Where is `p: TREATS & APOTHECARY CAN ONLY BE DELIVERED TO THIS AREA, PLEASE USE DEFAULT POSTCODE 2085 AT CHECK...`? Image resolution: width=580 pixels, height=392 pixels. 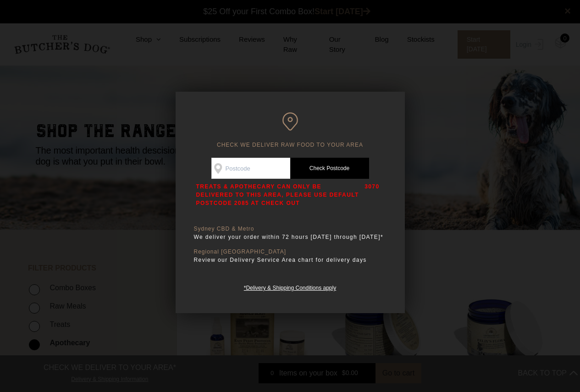
p: TREATS & APOTHECARY CAN ONLY BE DELIVERED TO THIS AREA, PLEASE USE DEFAULT POSTCODE 2085 AT CHECK... is located at coordinates (278, 195).